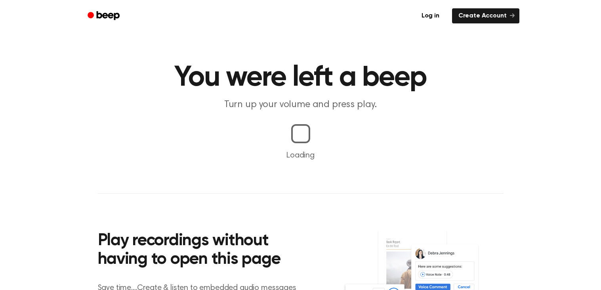 The image size is (601, 290). What do you see at coordinates (301, 78) in the screenshot?
I see `h1: You were left a beep` at bounding box center [301, 78].